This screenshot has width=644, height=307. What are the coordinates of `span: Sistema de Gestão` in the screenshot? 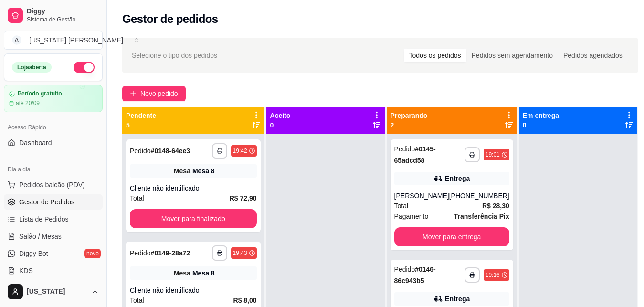 It's located at (62, 20).